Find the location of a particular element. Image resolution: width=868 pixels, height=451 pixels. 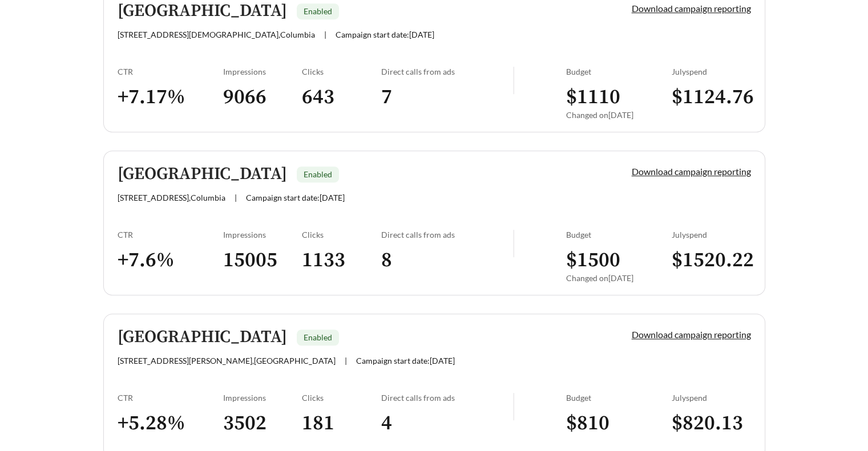

h3: $ 1520.22 is located at coordinates (711, 260).